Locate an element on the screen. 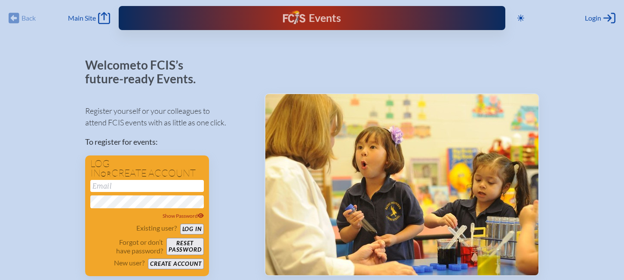 This screenshot has width=624, height=280. p: To register for events: is located at coordinates (168, 142).